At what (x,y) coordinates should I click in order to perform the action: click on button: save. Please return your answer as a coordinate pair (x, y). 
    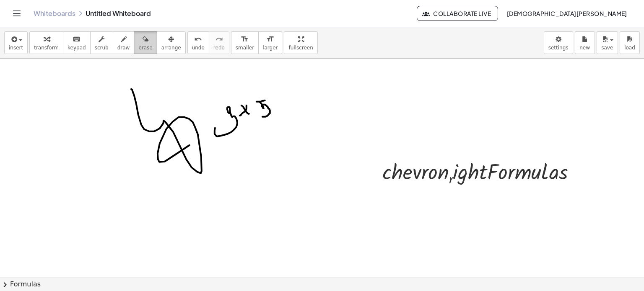
    Looking at the image, I should click on (607, 43).